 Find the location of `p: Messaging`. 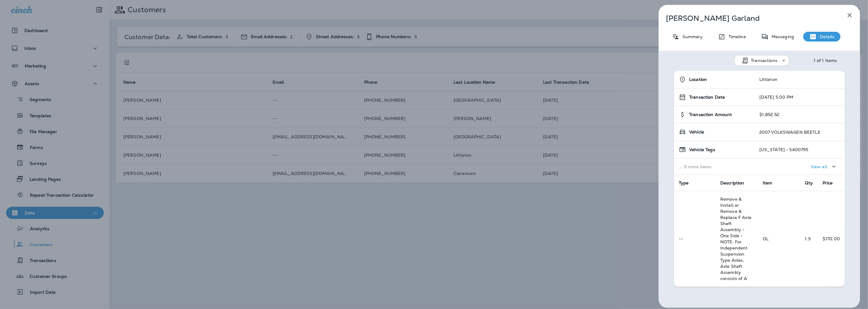

p: Messaging is located at coordinates (782, 37).